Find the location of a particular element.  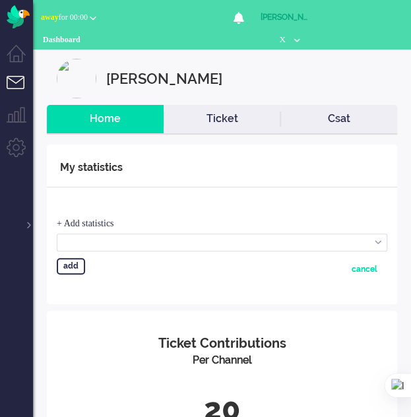

a: Ticket is located at coordinates (222, 119).